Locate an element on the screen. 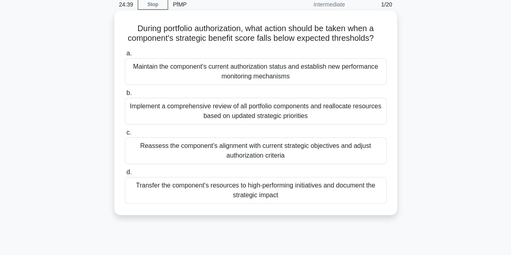 The height and width of the screenshot is (255, 511). div: Transfer the component's resources to high-performing initiatives and document the strategic impact is located at coordinates (256, 190).